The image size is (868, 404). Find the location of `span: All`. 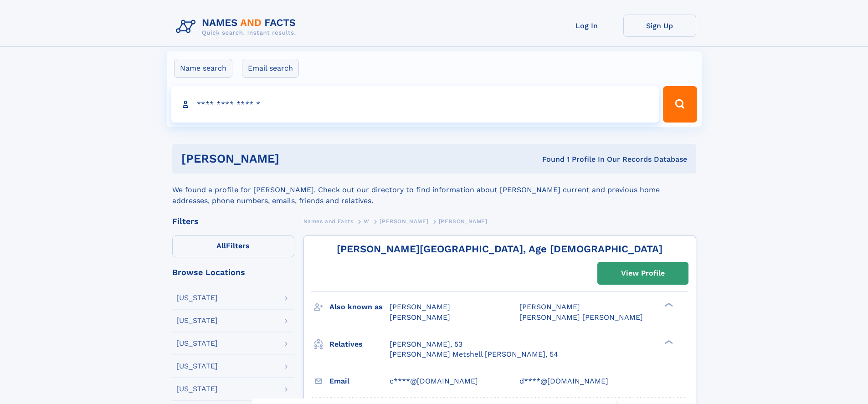

span: All is located at coordinates (221, 246).